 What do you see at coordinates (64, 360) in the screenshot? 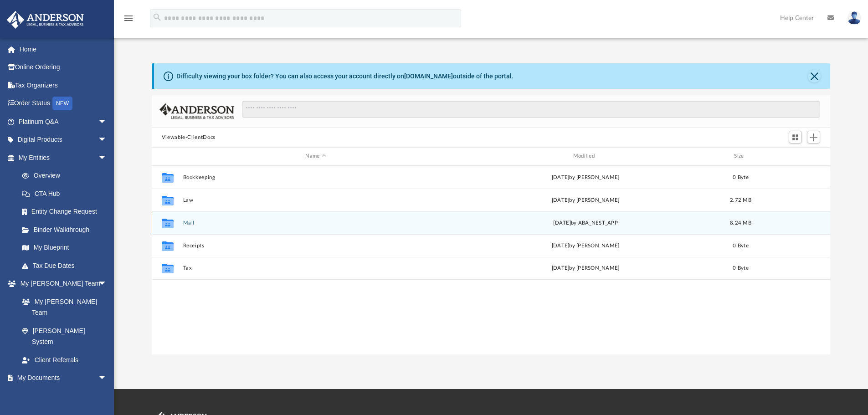
I see `a: Client Referrals` at bounding box center [64, 360].